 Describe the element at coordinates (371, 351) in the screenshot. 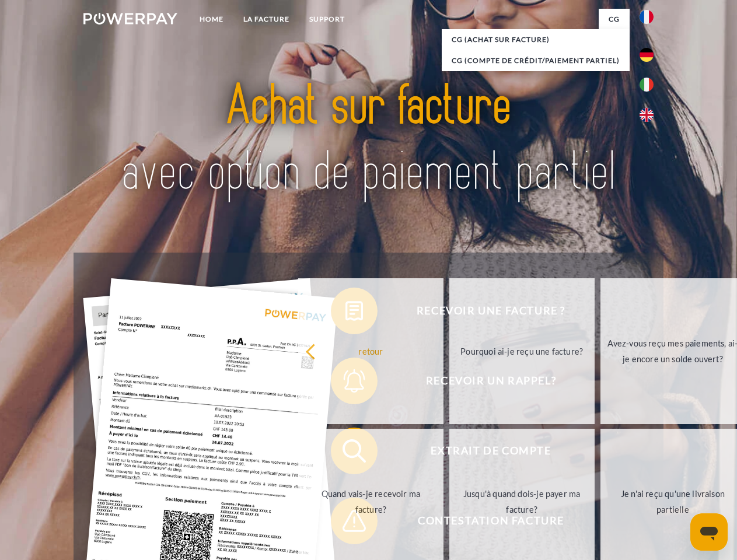

I see `div: retour` at that location.